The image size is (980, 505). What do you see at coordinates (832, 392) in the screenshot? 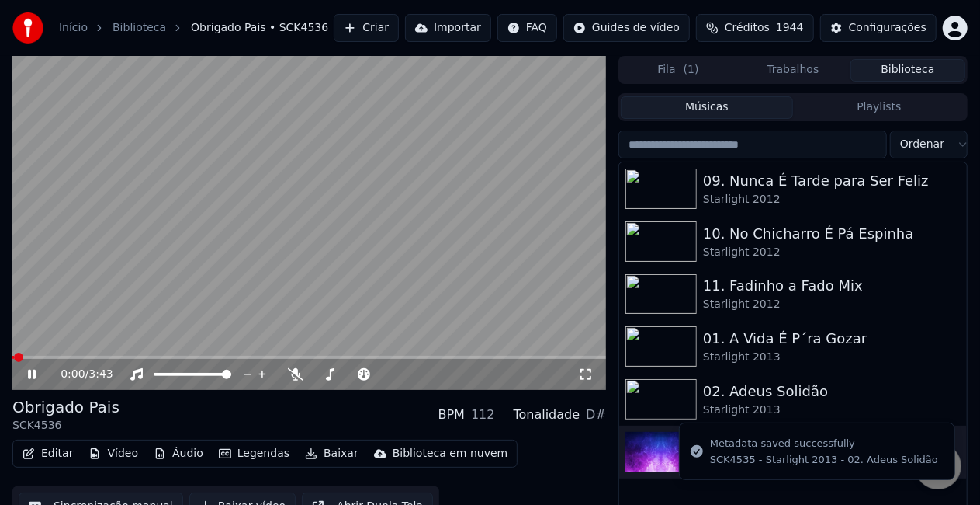
I see `div: 02. Adeus Solidão` at bounding box center [832, 392].